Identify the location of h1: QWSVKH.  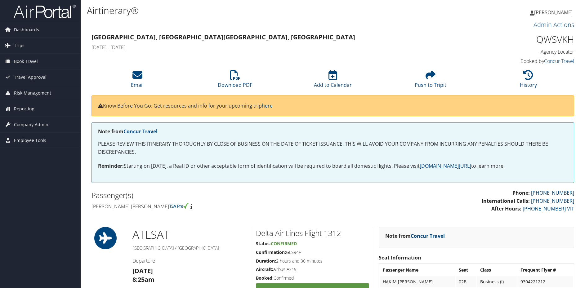
(517, 39).